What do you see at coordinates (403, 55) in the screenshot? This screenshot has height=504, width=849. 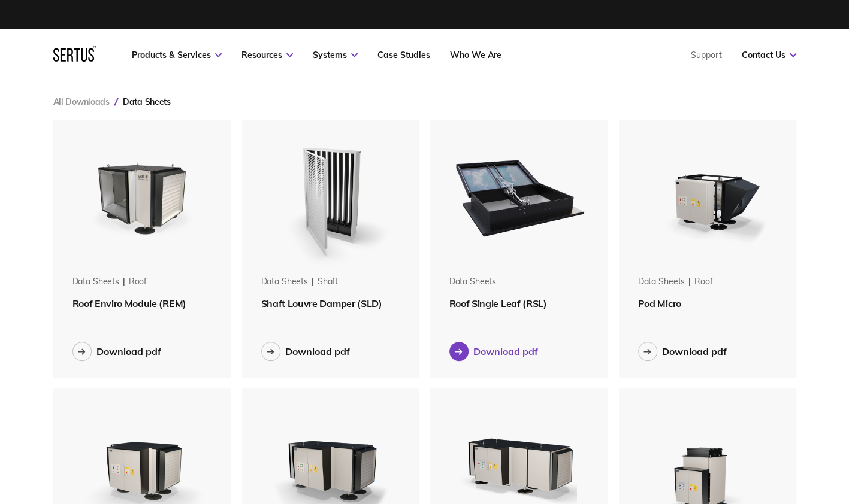 I see `a: Case Studies` at bounding box center [403, 55].